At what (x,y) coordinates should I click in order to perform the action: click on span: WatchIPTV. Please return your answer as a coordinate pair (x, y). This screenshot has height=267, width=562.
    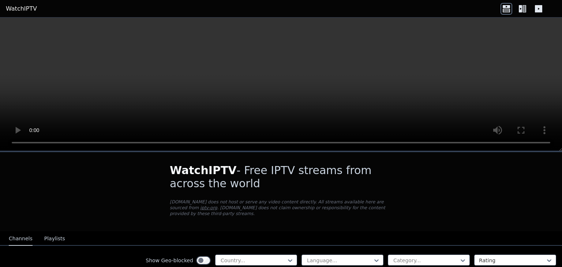
    Looking at the image, I should click on (203, 170).